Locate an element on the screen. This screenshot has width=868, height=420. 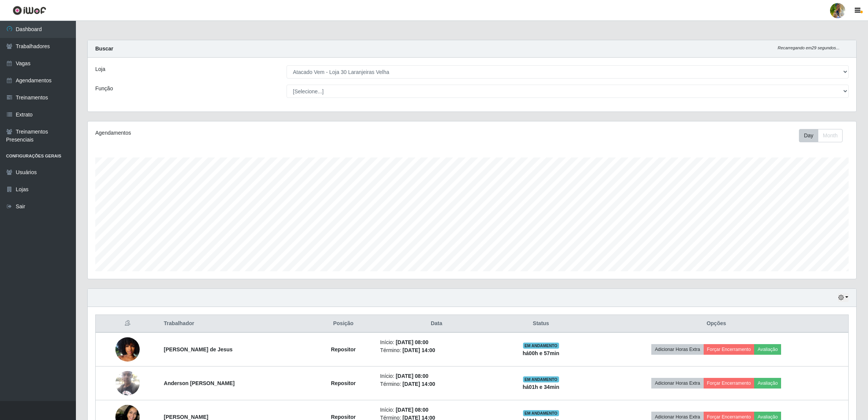
th: Trabalhador is located at coordinates (235, 323).